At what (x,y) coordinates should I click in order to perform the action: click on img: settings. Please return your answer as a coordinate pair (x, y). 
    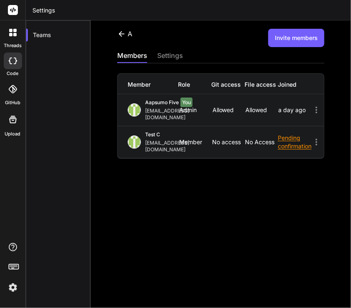
    Looking at the image, I should click on (13, 287).